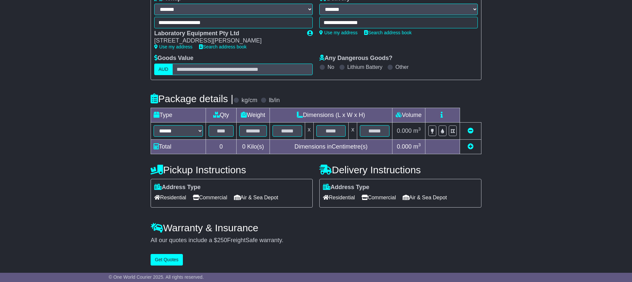 The height and width of the screenshot is (282, 632). I want to click on h4: Warranty & Insurance, so click(316, 228).